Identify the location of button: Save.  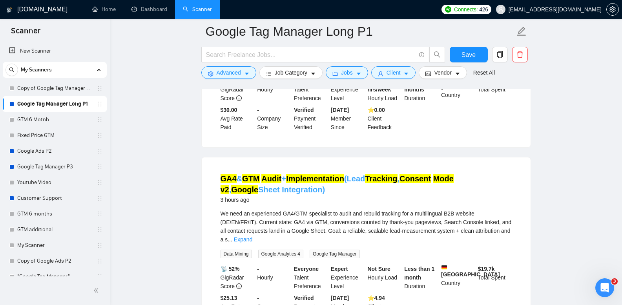
(468, 55).